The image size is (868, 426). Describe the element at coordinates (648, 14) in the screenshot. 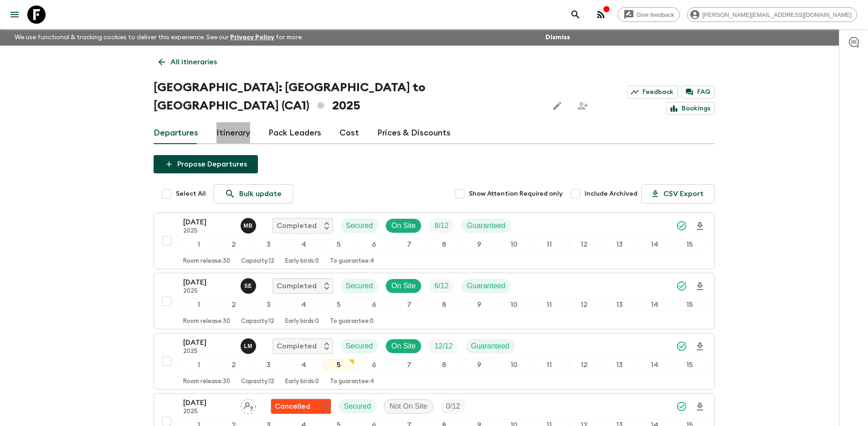

I see `a: Give feedback` at that location.